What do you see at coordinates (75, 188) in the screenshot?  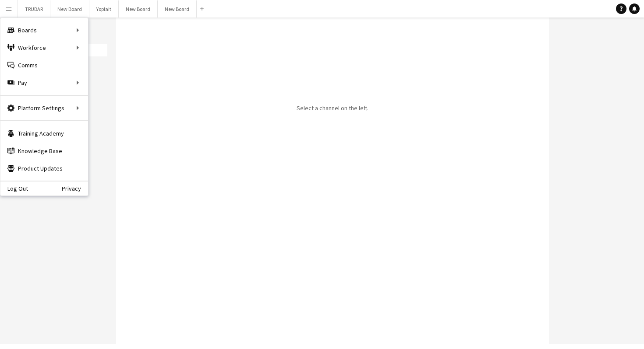 I see `a: Privacy` at bounding box center [75, 188].